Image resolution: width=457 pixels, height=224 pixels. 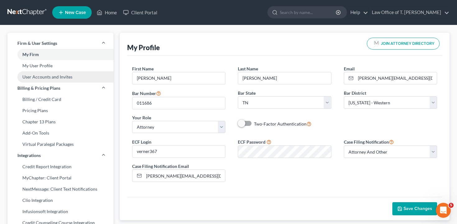 What do you see at coordinates (60, 144) in the screenshot?
I see `a: Virtual Paralegal Packages` at bounding box center [60, 144].